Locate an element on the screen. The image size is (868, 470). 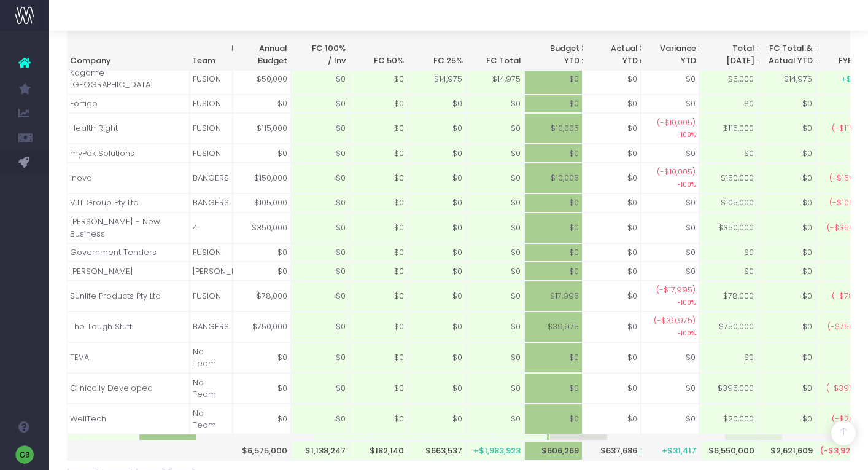
td: $10,005 is located at coordinates (553, 129).